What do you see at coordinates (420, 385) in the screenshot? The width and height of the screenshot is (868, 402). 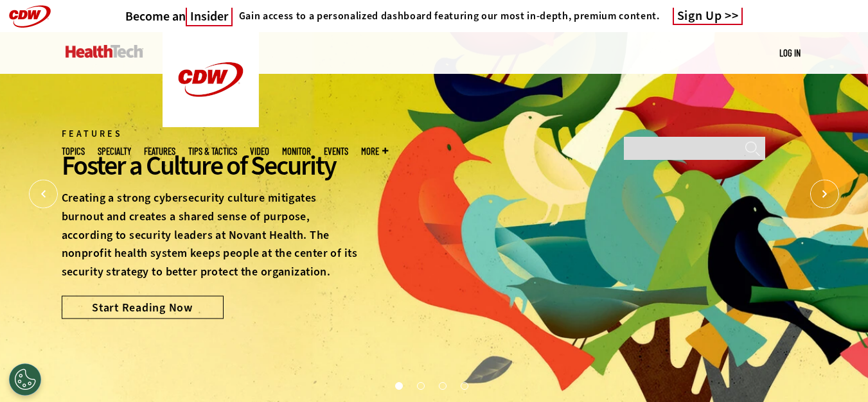 I see `button: 2 of 4` at bounding box center [420, 385].